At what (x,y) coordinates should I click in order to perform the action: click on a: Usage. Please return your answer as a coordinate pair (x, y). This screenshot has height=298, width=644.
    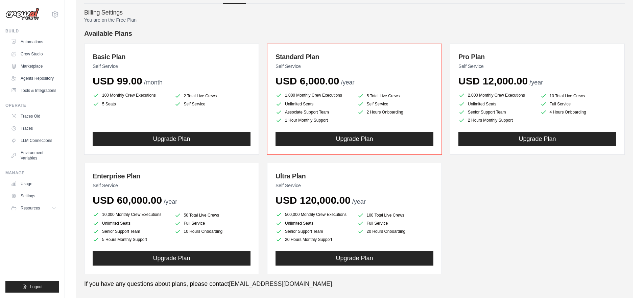
    Looking at the image, I should click on (33, 184).